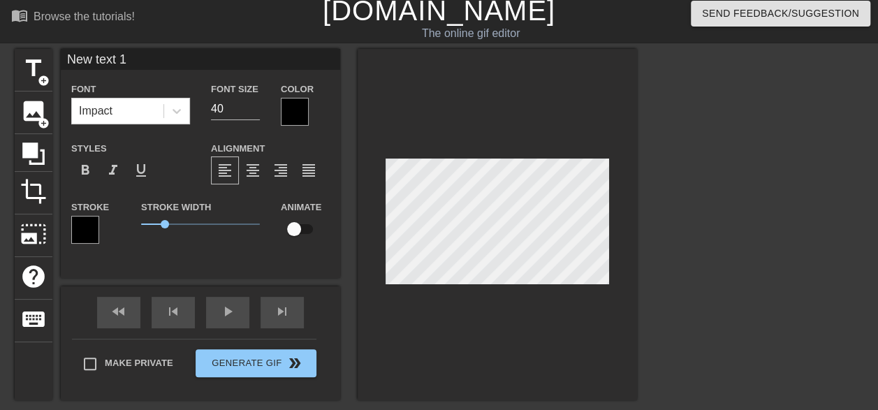  What do you see at coordinates (281, 170) in the screenshot?
I see `span: format_align_right` at bounding box center [281, 170].